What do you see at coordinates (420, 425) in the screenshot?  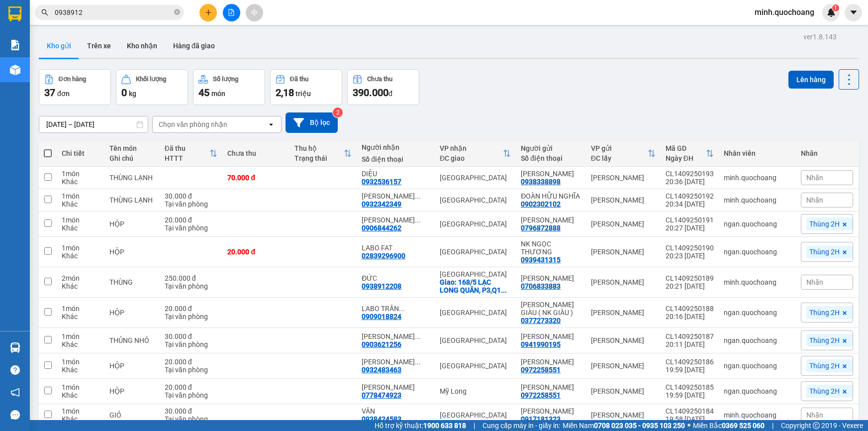 I see `span: Hỗ trợ kỹ thuật:` at bounding box center [420, 425].